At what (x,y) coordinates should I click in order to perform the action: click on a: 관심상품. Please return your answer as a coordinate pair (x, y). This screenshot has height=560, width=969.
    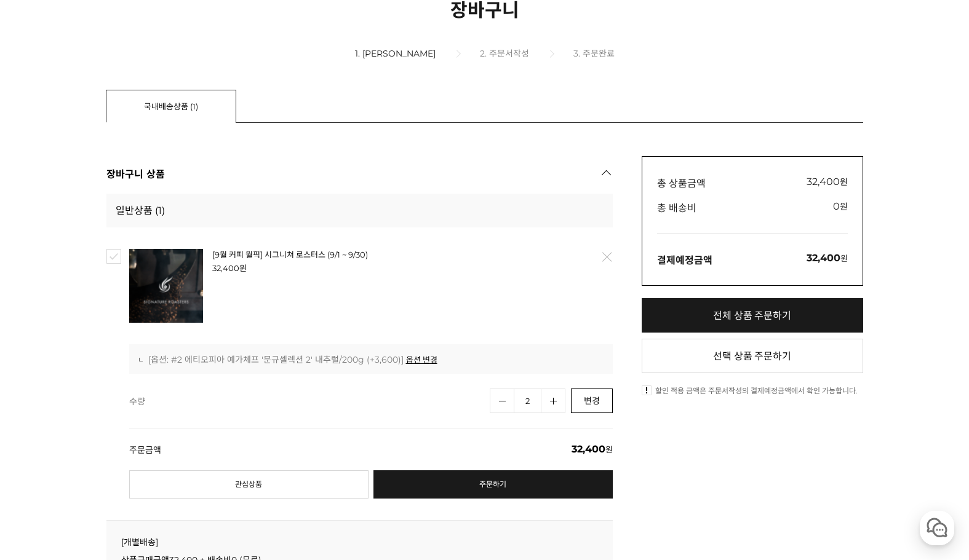
    Looking at the image, I should click on (249, 485).